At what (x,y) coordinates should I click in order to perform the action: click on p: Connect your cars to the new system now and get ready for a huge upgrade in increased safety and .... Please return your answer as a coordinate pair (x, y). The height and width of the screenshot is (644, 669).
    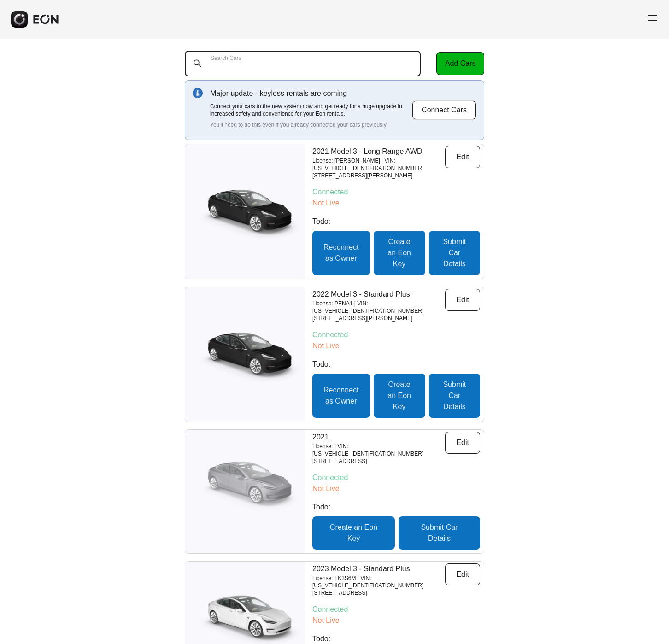
    Looking at the image, I should click on (311, 110).